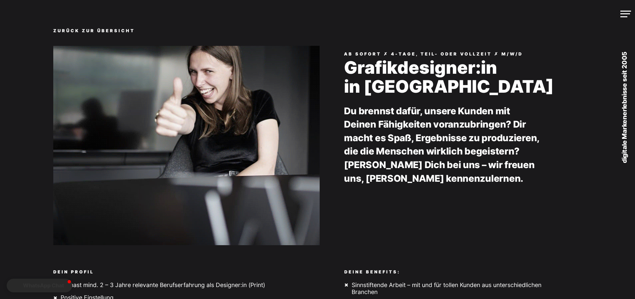 The image size is (635, 299). Describe the element at coordinates (186, 146) in the screenshot. I see `img: jobs_detail_01.gif` at that location.